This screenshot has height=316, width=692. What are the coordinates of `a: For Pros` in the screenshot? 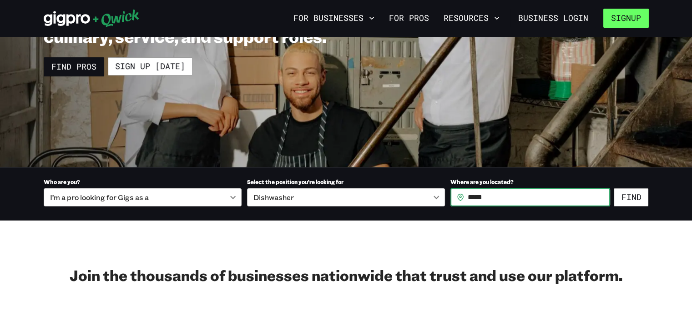 It's located at (409, 18).